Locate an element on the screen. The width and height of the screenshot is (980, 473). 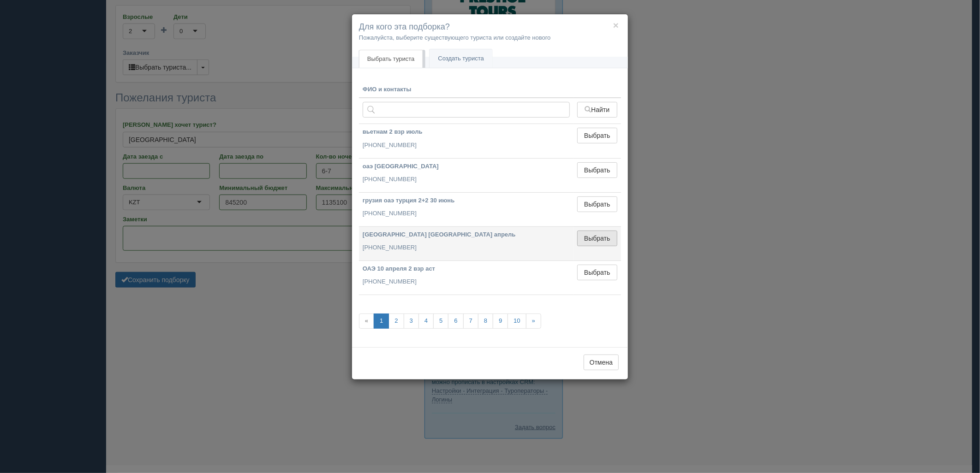
a: 5 is located at coordinates (441, 321).